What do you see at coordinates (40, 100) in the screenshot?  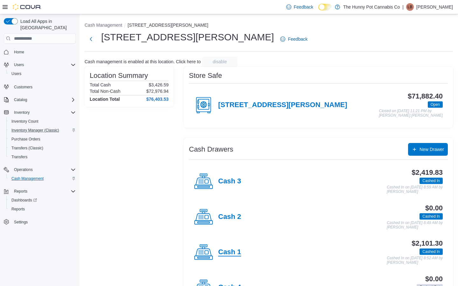 I see `button: Catalog` at bounding box center [40, 100].